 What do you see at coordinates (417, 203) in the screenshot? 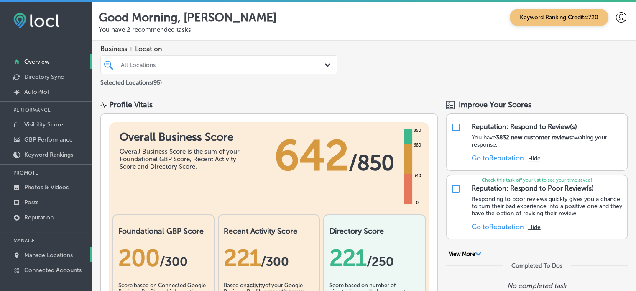
I see `div: 0` at bounding box center [417, 203].